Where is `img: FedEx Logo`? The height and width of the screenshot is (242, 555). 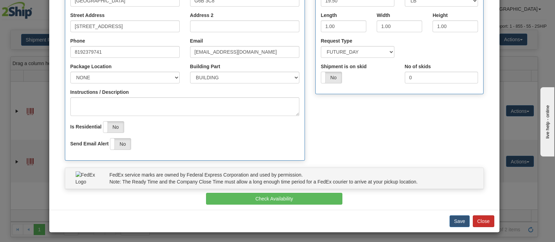
img: FedEx Logo is located at coordinates (87, 179).